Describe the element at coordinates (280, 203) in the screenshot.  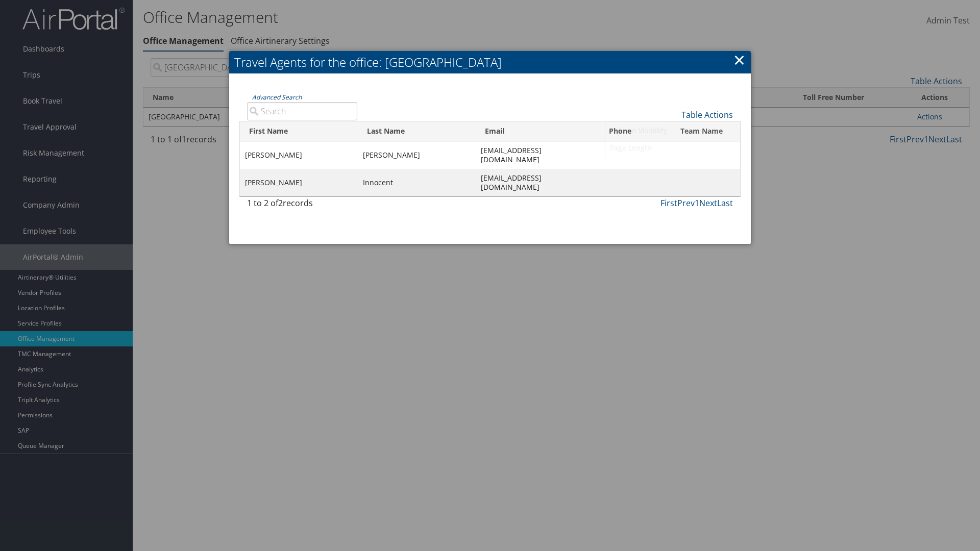
I see `span: 2` at that location.